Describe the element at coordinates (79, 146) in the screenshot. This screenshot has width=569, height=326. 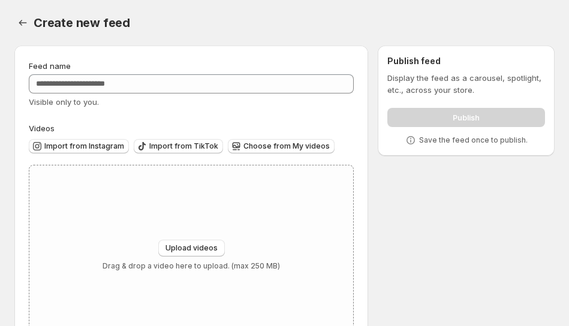
I see `button: Import from Instagram` at that location.